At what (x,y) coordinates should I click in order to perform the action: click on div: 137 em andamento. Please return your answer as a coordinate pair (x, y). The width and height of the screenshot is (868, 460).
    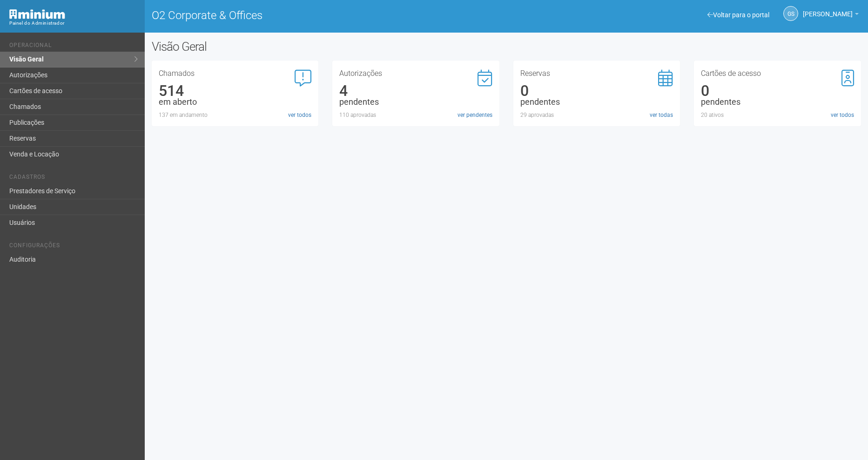
    Looking at the image, I should click on (235, 115).